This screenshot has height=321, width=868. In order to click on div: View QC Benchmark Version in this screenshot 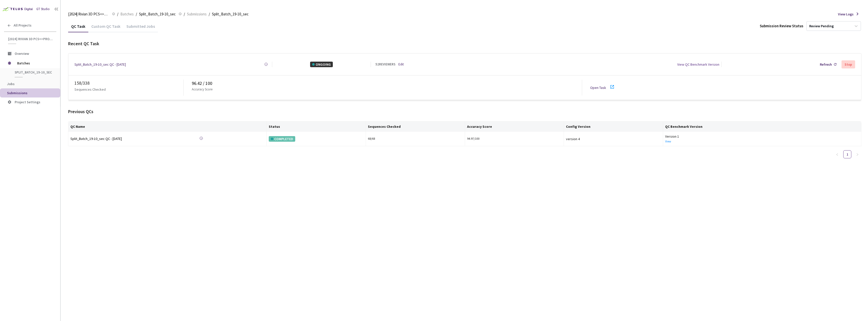, I will do `click(699, 64)`.